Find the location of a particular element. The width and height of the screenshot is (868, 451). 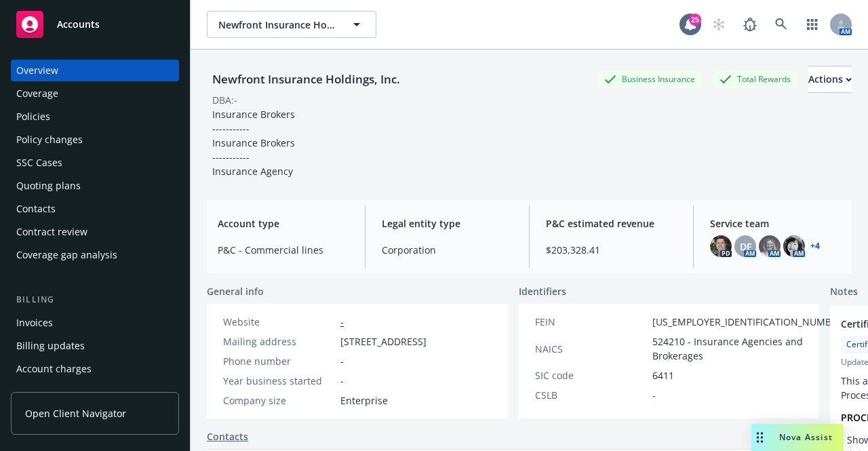

a: Coverage is located at coordinates (95, 93).